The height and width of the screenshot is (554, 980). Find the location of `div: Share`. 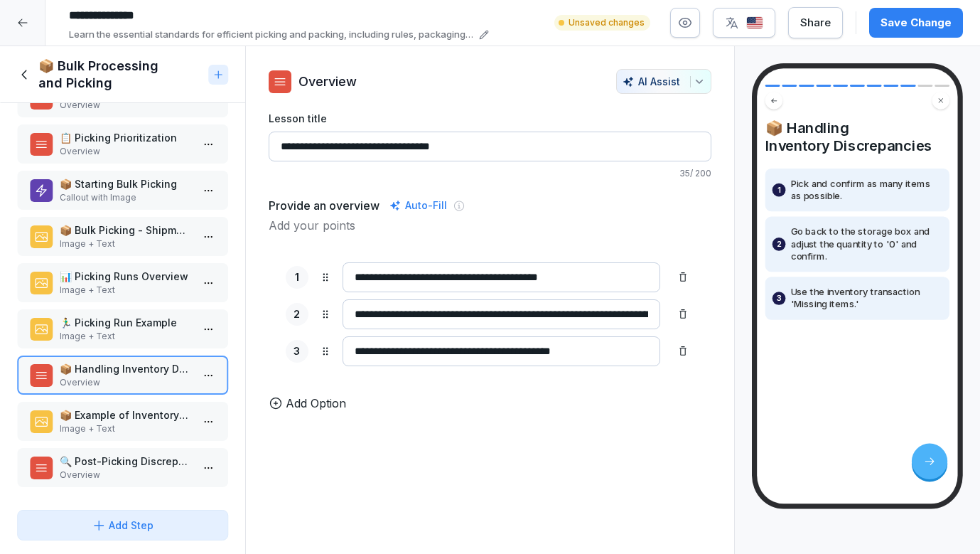

div: Share is located at coordinates (815, 23).